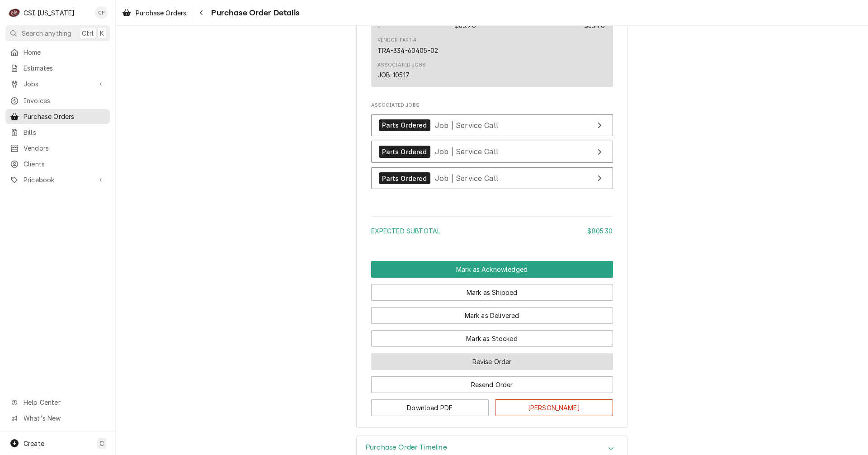  What do you see at coordinates (408, 50) in the screenshot?
I see `div: TRA-334-60405-02` at bounding box center [408, 50].